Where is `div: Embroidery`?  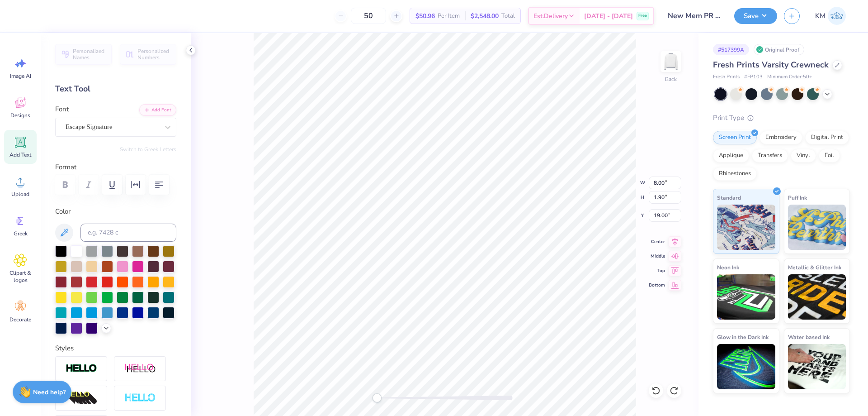 div: Embroidery is located at coordinates (781, 138).